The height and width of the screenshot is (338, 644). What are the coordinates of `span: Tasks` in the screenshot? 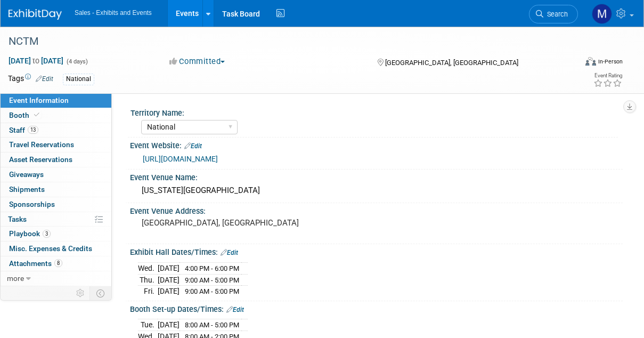 It's located at (17, 219).